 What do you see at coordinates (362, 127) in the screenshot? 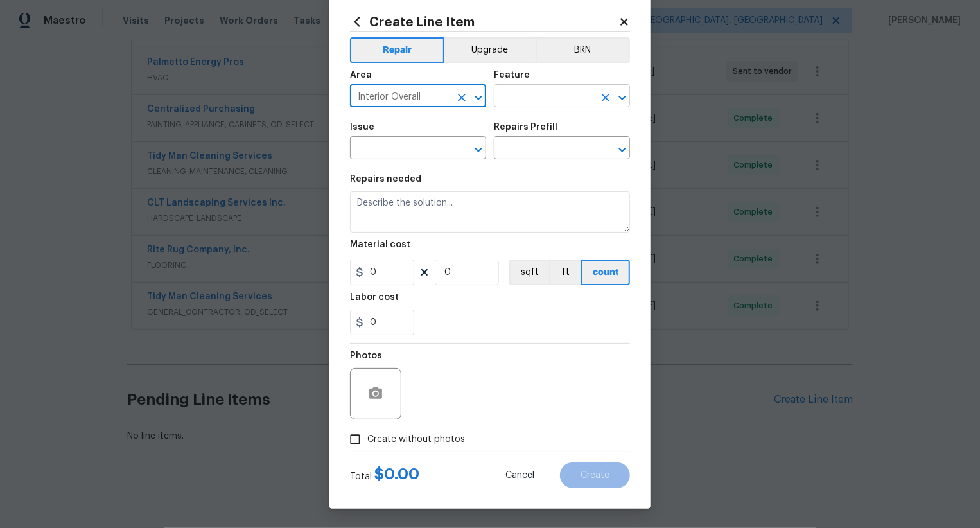
I see `h5: Issue` at bounding box center [362, 127].